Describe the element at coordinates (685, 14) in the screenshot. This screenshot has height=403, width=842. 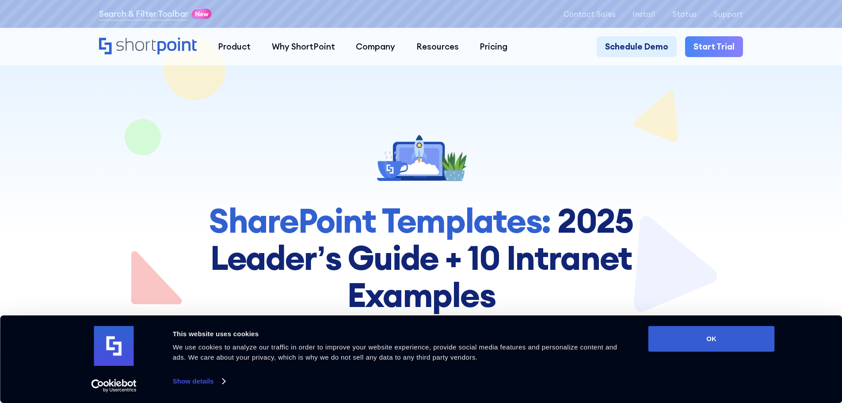
I see `a: Status` at that location.